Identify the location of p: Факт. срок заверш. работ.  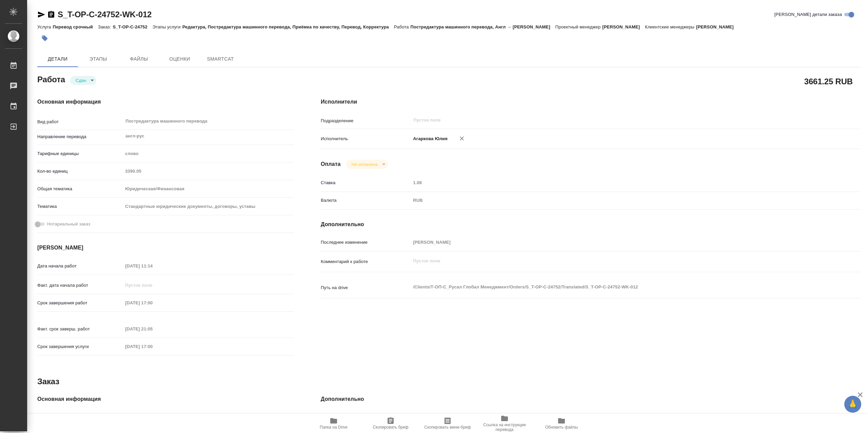
(80, 329).